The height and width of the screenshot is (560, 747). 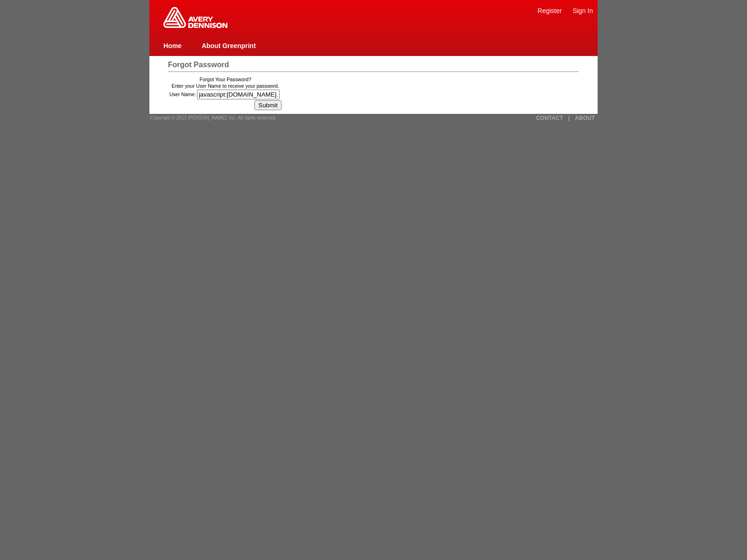 I want to click on a: Sign In, so click(x=583, y=11).